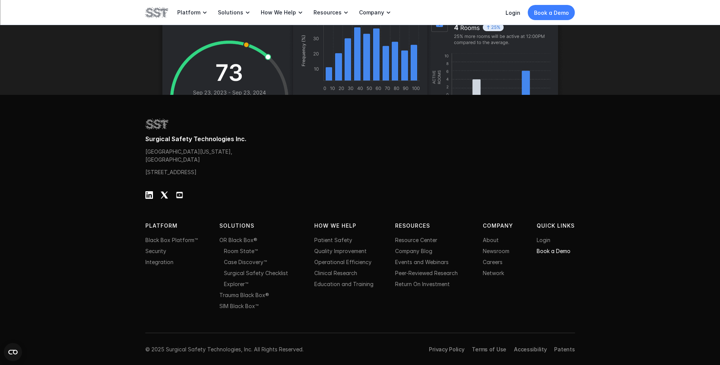 The width and height of the screenshot is (720, 365). What do you see at coordinates (238, 240) in the screenshot?
I see `a: OR Black Box®` at bounding box center [238, 240].